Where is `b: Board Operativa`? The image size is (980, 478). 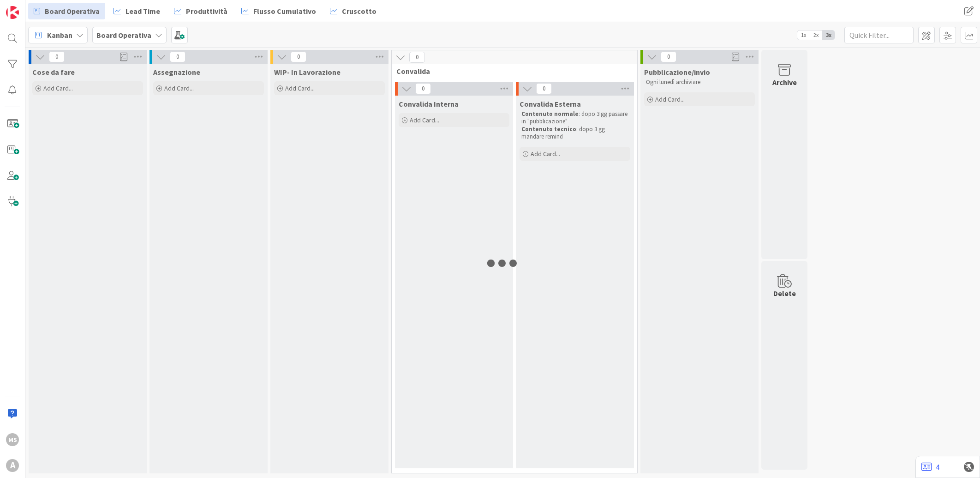
b: Board Operativa is located at coordinates (123, 35).